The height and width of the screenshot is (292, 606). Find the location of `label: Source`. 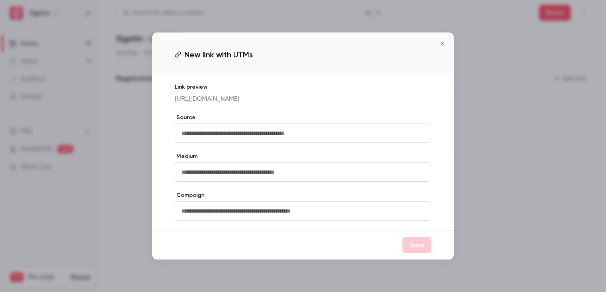

label: Source is located at coordinates (303, 117).